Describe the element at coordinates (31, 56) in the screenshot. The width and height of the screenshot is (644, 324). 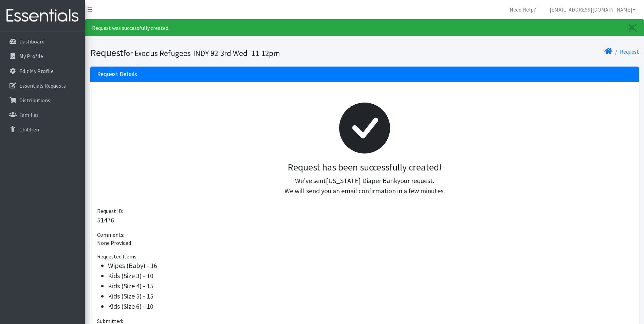
I see `p: My Profile` at that location.